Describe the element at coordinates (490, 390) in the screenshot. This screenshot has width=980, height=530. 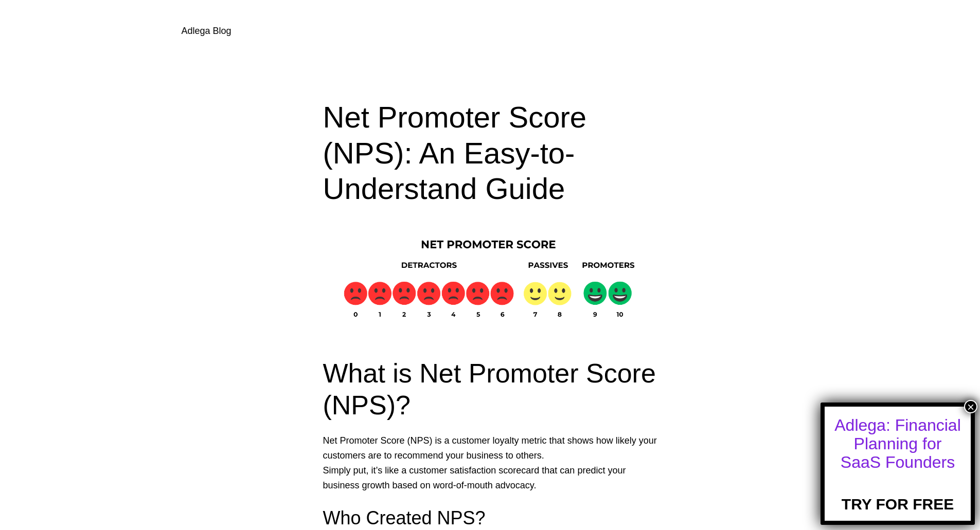
I see `h2: What is Net Promoter Score (NPS)?` at that location.